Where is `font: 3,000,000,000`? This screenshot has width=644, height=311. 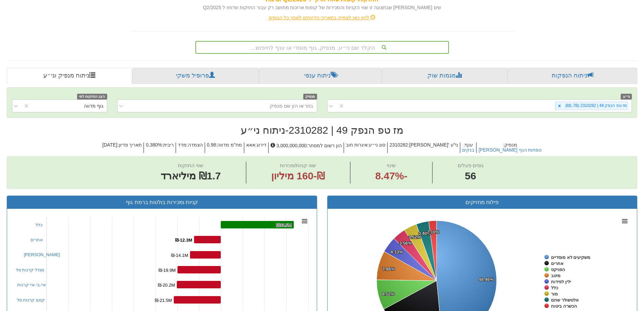 font: 3,000,000,000 is located at coordinates (292, 145).